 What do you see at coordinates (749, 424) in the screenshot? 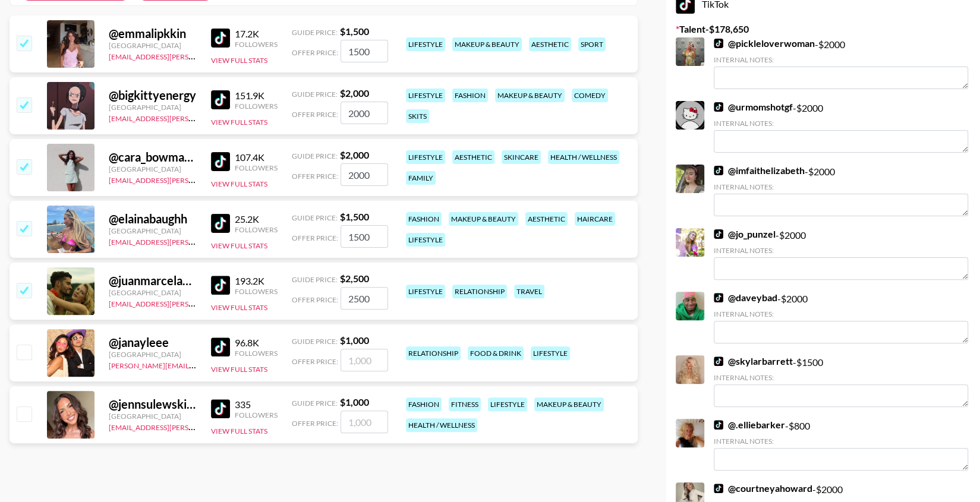
I see `a: @.elliebarker` at bounding box center [749, 424].